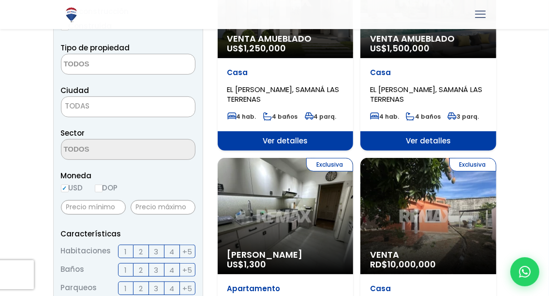 The width and height of the screenshot is (549, 296). What do you see at coordinates (321, 116) in the screenshot?
I see `span: 4 parq.` at bounding box center [321, 116].